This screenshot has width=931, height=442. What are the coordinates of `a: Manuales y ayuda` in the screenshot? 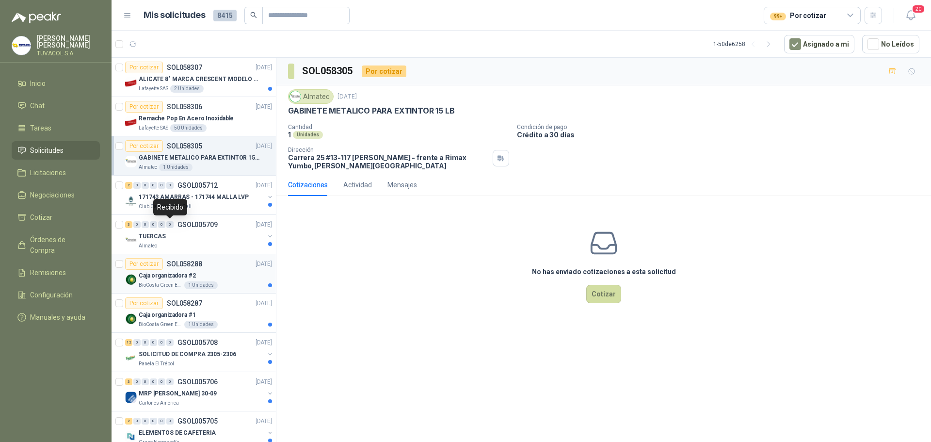 It's located at (56, 317).